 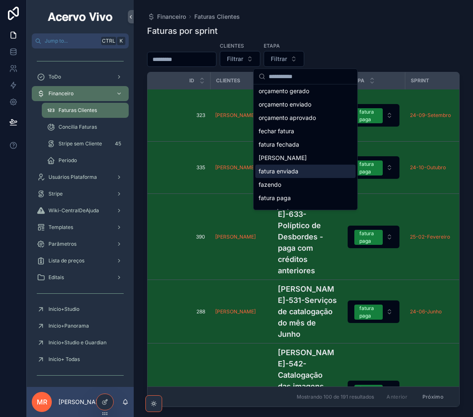 What do you see at coordinates (430, 237) in the screenshot?
I see `span: 25-02-Fevereiro` at bounding box center [430, 237].